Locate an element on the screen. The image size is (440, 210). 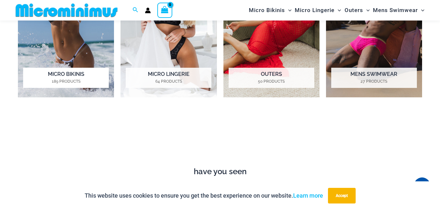
h4: have you seen is located at coordinates (220, 172).